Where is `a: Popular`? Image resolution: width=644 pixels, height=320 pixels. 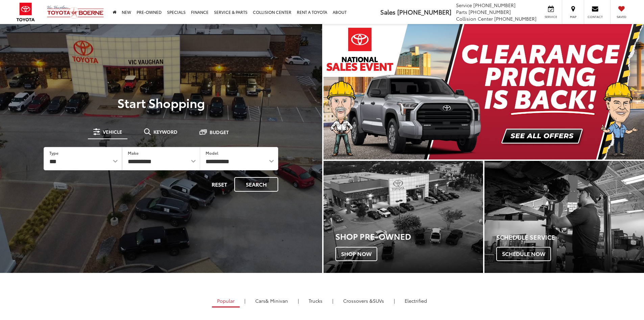
a: Popular is located at coordinates (226, 301).